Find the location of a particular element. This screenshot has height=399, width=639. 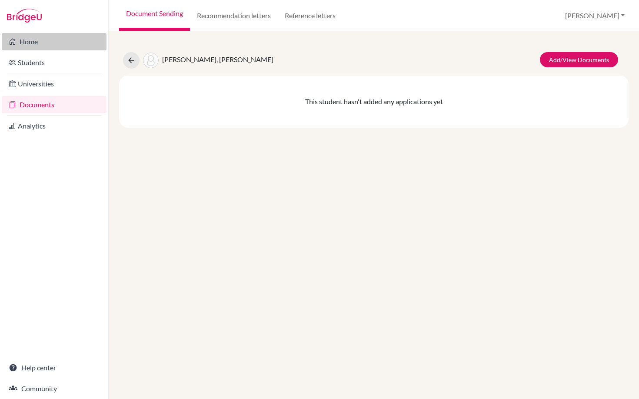

a: Home is located at coordinates (54, 42).